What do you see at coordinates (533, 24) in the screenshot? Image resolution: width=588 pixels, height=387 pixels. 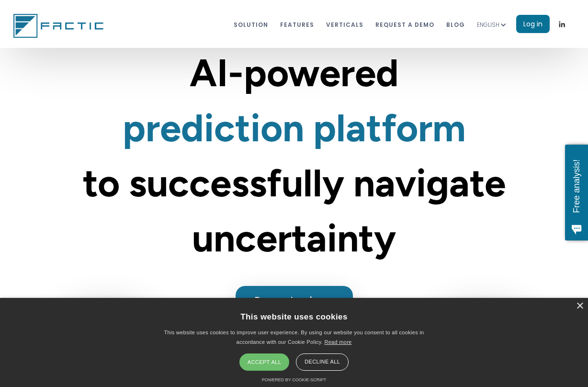 I see `a: Log in` at bounding box center [533, 24].